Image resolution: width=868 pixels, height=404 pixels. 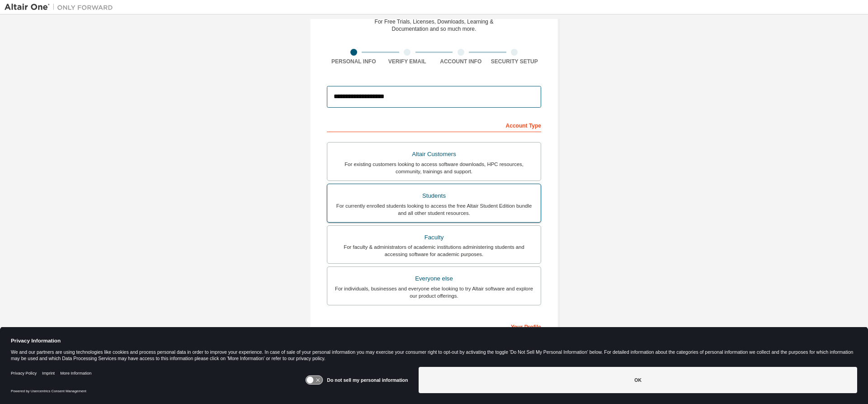 What do you see at coordinates (434, 292) in the screenshot?
I see `div: For individuals, businesses and everyone else looking to try Altair software and explore our prod...` at bounding box center [434, 292].